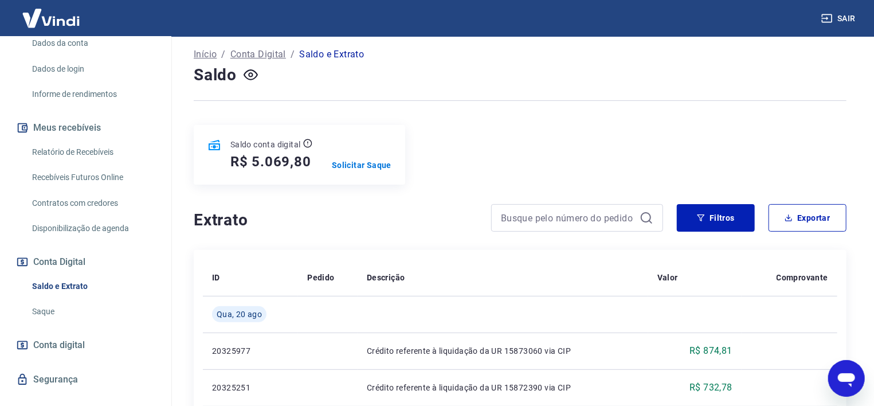  Describe the element at coordinates (215, 75) in the screenshot. I see `h4: Saldo` at that location.